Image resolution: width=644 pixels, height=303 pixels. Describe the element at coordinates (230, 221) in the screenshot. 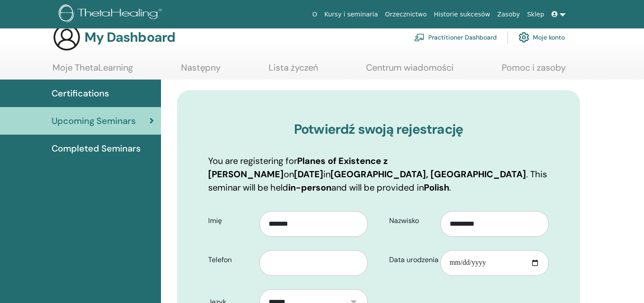

I see `label: Imię` at that location.